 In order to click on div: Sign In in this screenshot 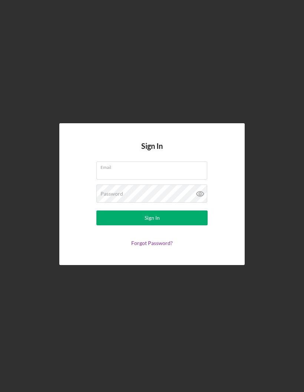, I will do `click(152, 218)`.